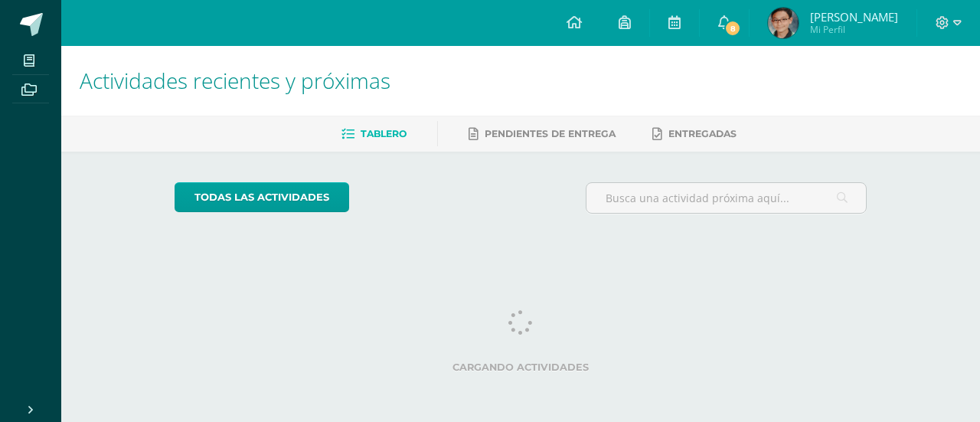 The image size is (980, 422). I want to click on span: Tablero, so click(384, 133).